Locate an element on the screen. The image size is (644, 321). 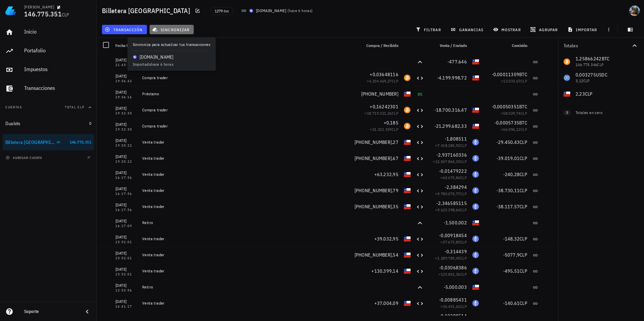
div: 19:36:16 is located at coordinates (126, 97).